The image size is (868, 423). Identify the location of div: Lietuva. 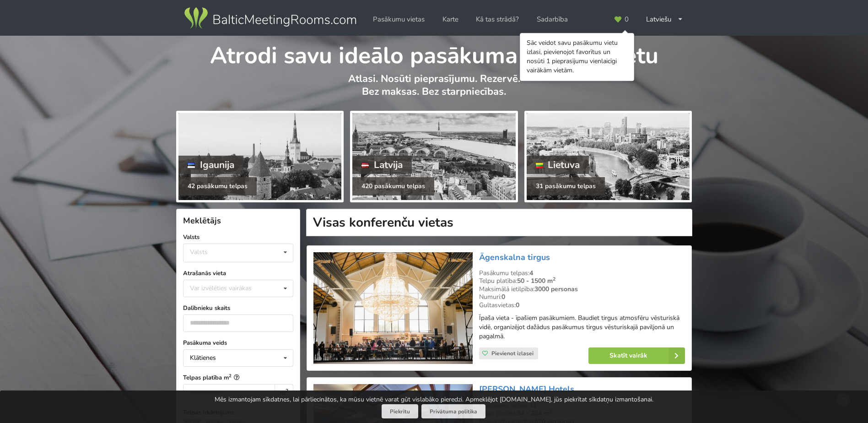
(558, 165).